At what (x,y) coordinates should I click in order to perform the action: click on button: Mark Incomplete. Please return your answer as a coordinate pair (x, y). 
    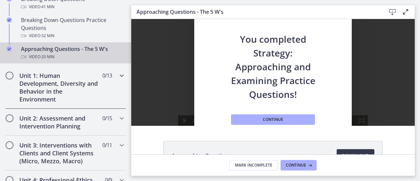
    Looking at the image, I should click on (253, 165).